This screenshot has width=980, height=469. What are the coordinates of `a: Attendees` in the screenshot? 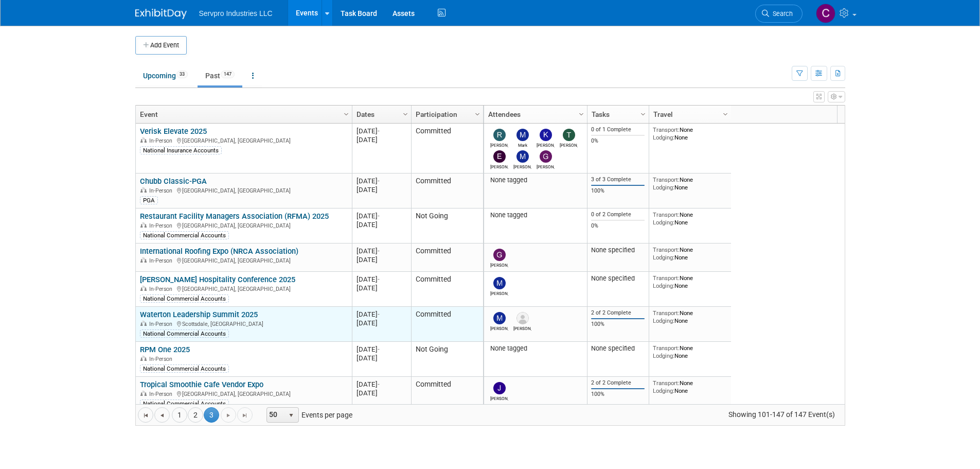 It's located at (534, 114).